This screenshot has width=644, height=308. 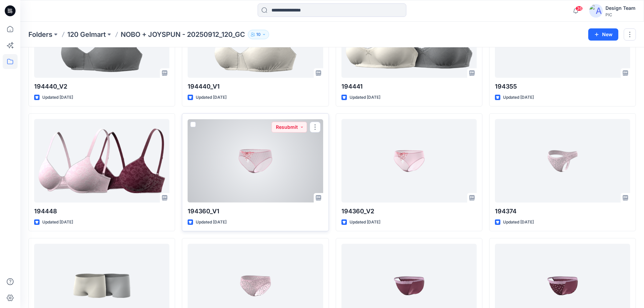 I want to click on a: 194360_V1, so click(x=255, y=161).